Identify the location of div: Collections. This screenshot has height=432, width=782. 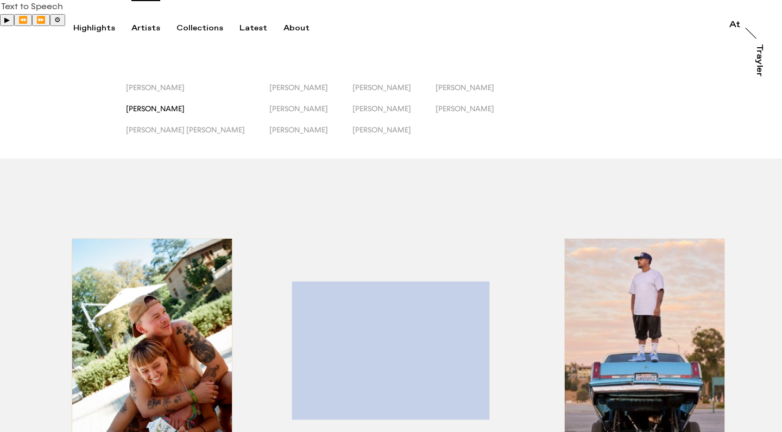
(200, 28).